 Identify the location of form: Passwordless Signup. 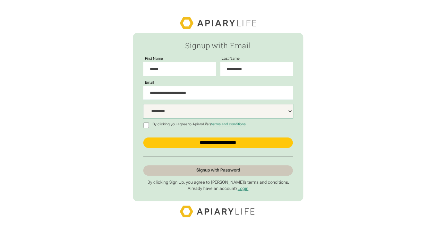
(218, 117).